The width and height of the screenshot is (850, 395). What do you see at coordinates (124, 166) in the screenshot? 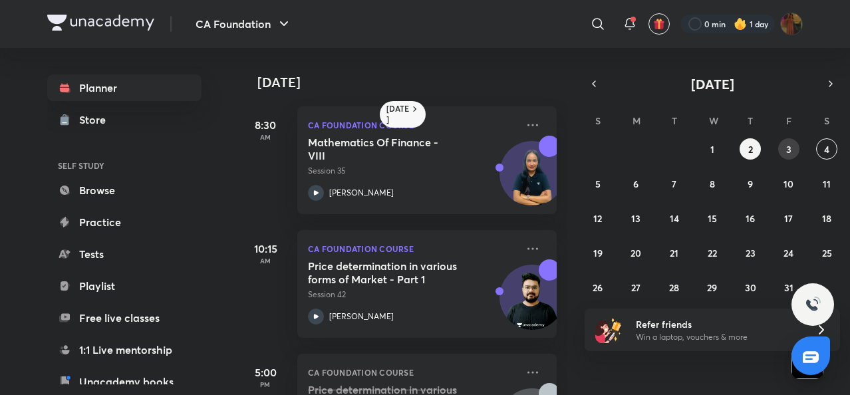
I see `h6: SELF STUDY` at bounding box center [124, 166].